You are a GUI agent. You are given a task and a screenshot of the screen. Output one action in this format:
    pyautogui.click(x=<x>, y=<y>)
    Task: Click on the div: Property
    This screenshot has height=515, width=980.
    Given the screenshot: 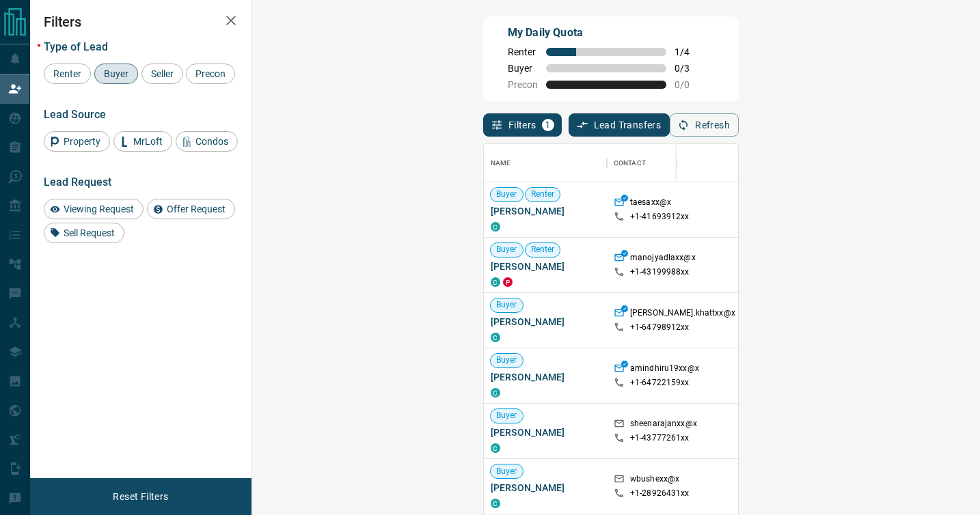 What is the action you would take?
    pyautogui.click(x=77, y=142)
    